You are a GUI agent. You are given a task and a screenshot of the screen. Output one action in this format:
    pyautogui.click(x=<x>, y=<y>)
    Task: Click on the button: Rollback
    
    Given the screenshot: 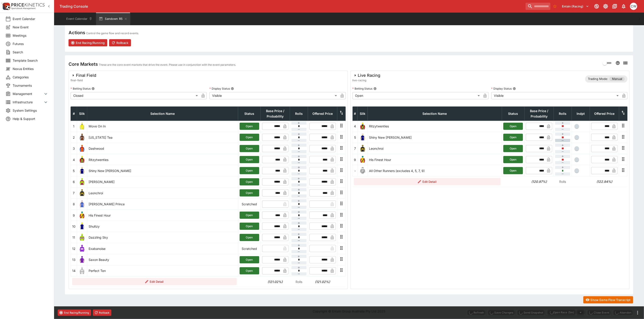 What is the action you would take?
    pyautogui.click(x=102, y=313)
    